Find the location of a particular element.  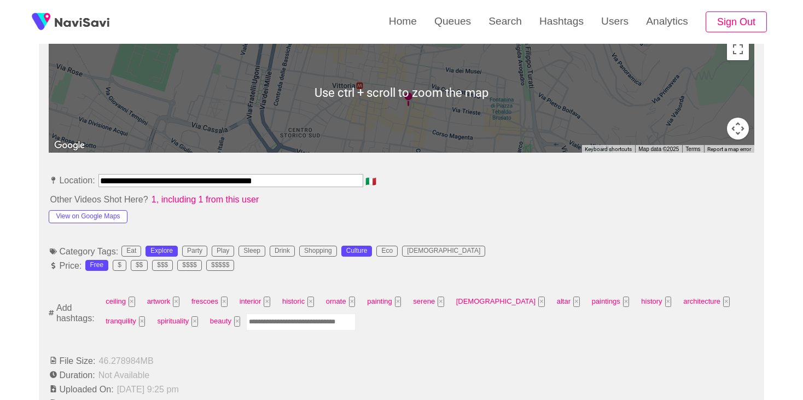

span: frescoes is located at coordinates (209, 301).